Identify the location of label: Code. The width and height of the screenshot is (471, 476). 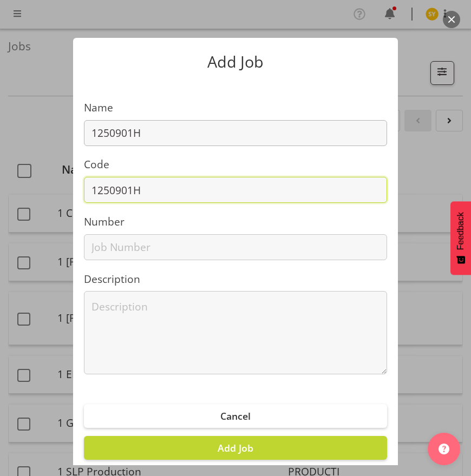
(236, 164).